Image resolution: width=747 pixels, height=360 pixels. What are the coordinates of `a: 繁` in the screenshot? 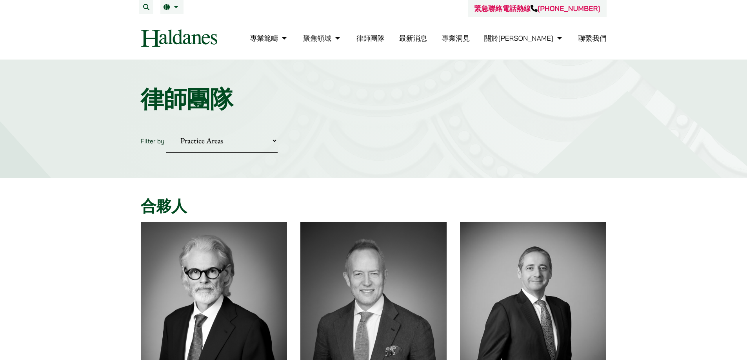 It's located at (172, 7).